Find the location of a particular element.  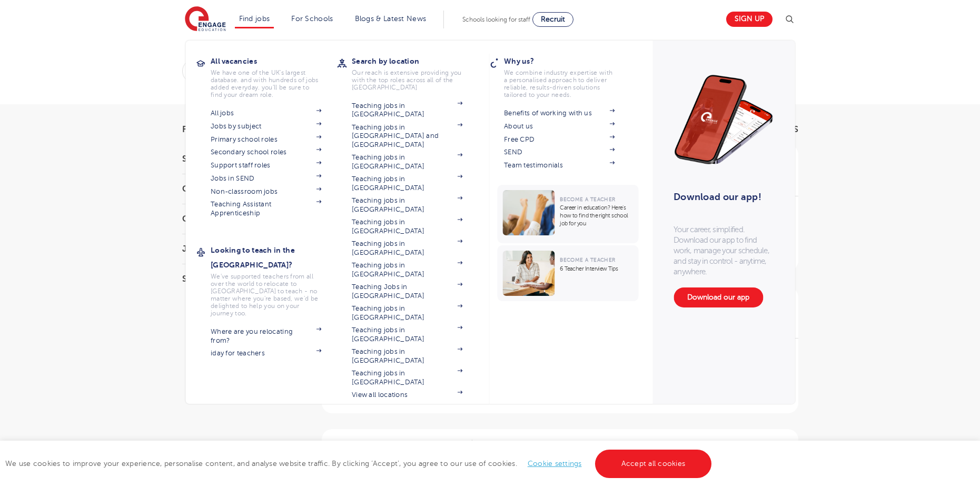

h3: Sector is located at coordinates (240, 279).